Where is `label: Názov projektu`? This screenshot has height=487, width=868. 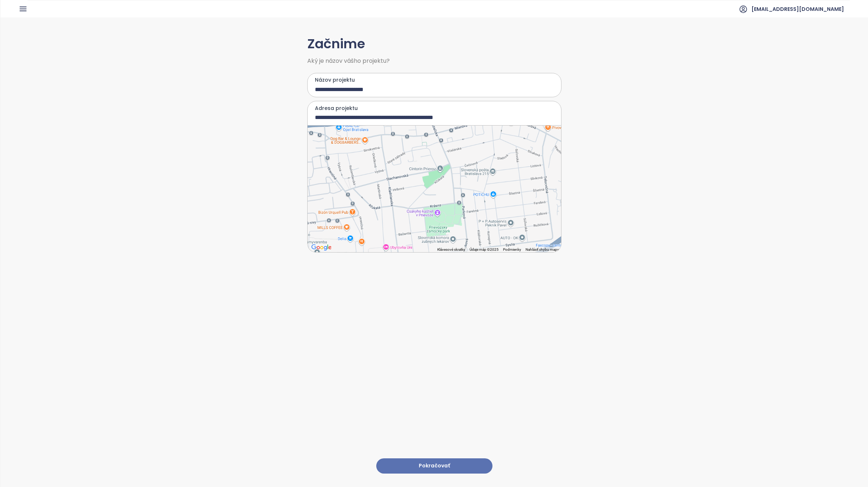 label: Názov projektu is located at coordinates (435, 80).